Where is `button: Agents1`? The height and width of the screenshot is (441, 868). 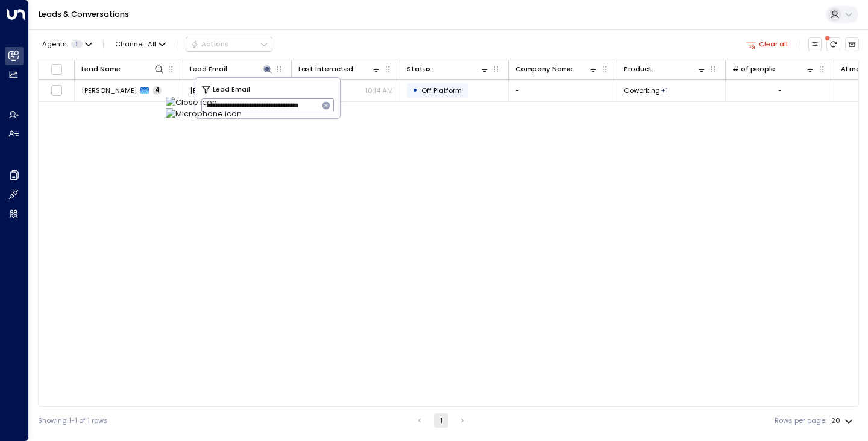
button: Agents1 is located at coordinates (66, 44).